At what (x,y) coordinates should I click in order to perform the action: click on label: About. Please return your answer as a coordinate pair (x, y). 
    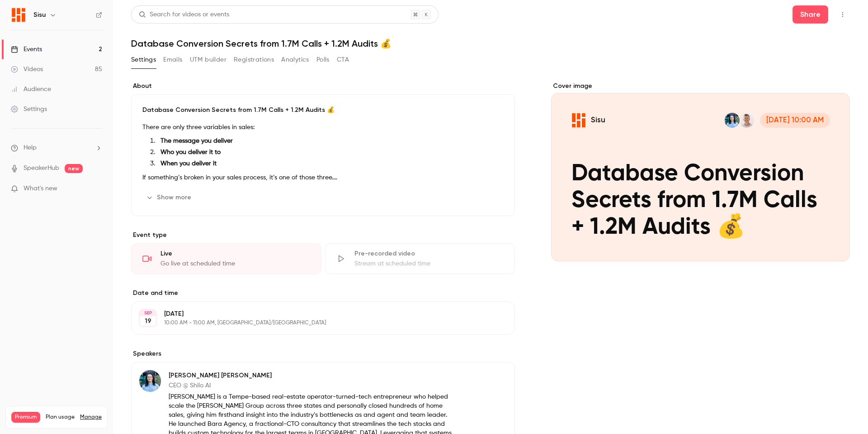
    Looking at the image, I should click on (323, 86).